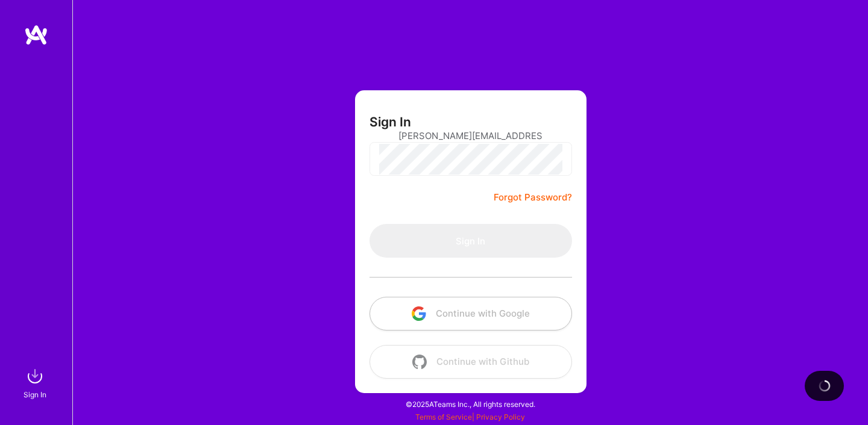  I want to click on h3: Sign In, so click(390, 122).